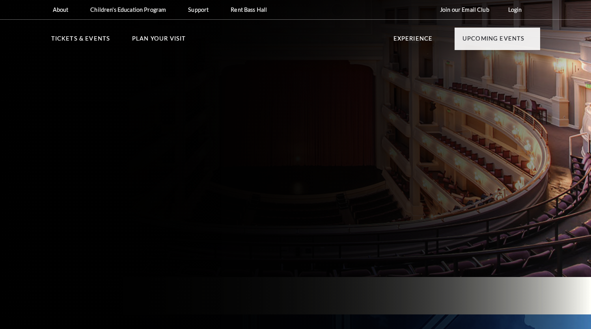 The image size is (591, 329). What do you see at coordinates (81, 41) in the screenshot?
I see `p: Tickets & Events` at bounding box center [81, 41].